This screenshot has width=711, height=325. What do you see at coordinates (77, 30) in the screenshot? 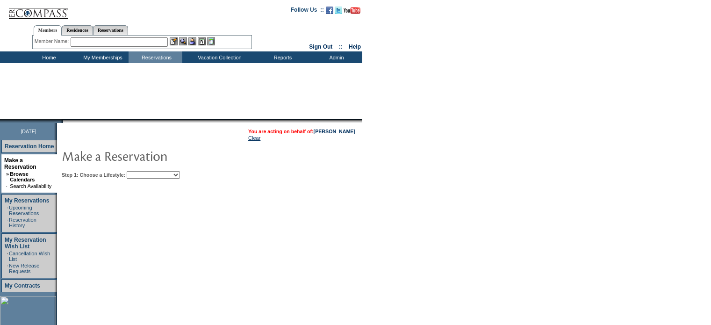
I see `a: Residences` at bounding box center [77, 30].